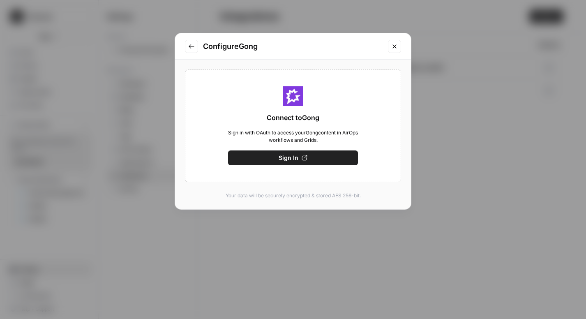 This screenshot has width=586, height=319. What do you see at coordinates (293, 196) in the screenshot?
I see `p: Your data will be securely encrypted & stored AES 256-bit.` at bounding box center [293, 196].